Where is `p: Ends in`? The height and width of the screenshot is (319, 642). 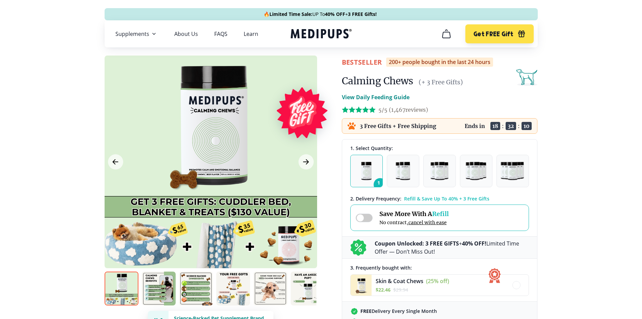 p: Ends in is located at coordinates (475, 126).